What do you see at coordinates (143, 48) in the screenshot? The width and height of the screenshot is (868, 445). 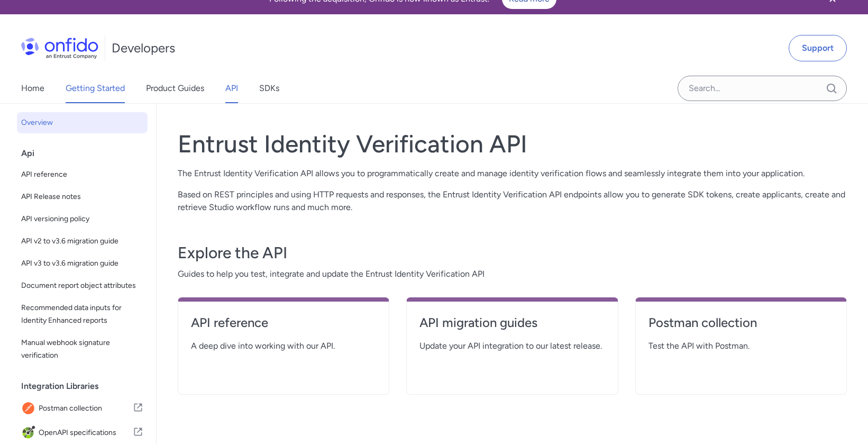 I see `h1: Developers` at bounding box center [143, 48].